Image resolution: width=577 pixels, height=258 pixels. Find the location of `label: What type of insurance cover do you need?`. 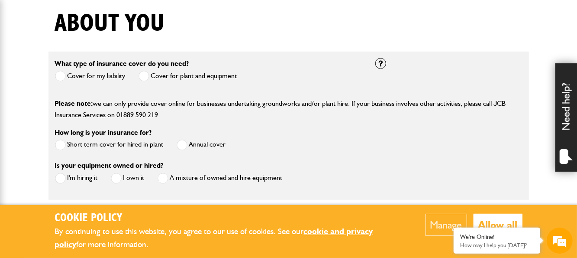

label: What type of insurance cover do you need? is located at coordinates (122, 64).